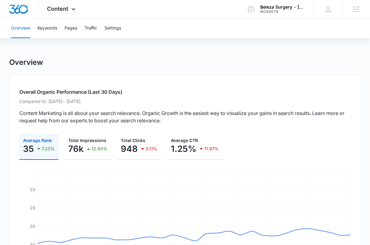 The height and width of the screenshot is (245, 370). I want to click on p: 76k, so click(76, 149).